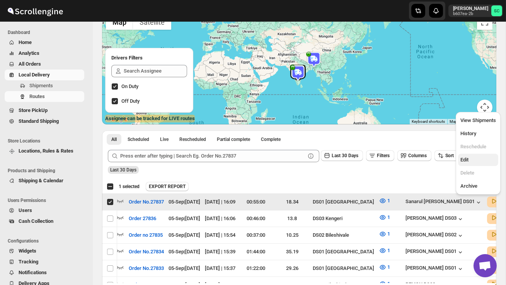 This screenshot has width=506, height=285. Describe the element at coordinates (146, 235) in the screenshot. I see `span: Order no 27835` at that location.